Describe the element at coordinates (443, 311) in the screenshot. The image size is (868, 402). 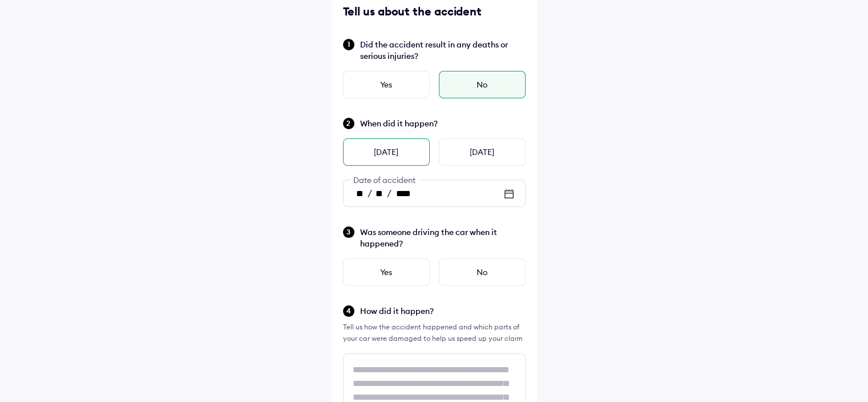
I see `span: How did it happen?` at that location.